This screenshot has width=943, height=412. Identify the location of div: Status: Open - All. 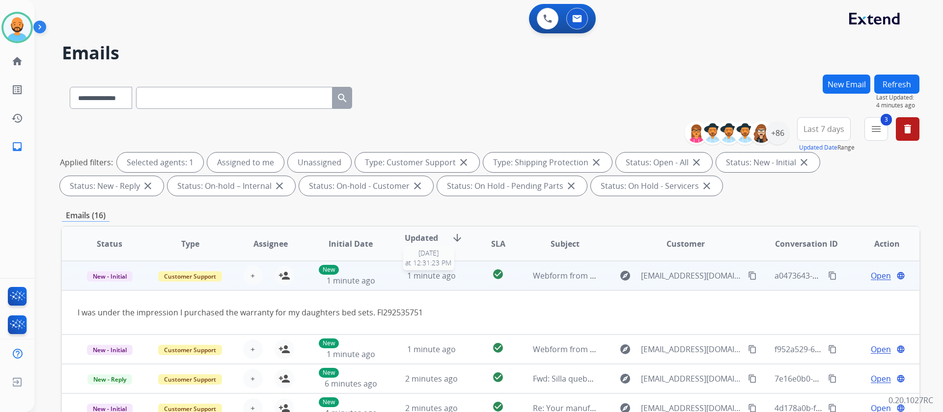
(664, 163).